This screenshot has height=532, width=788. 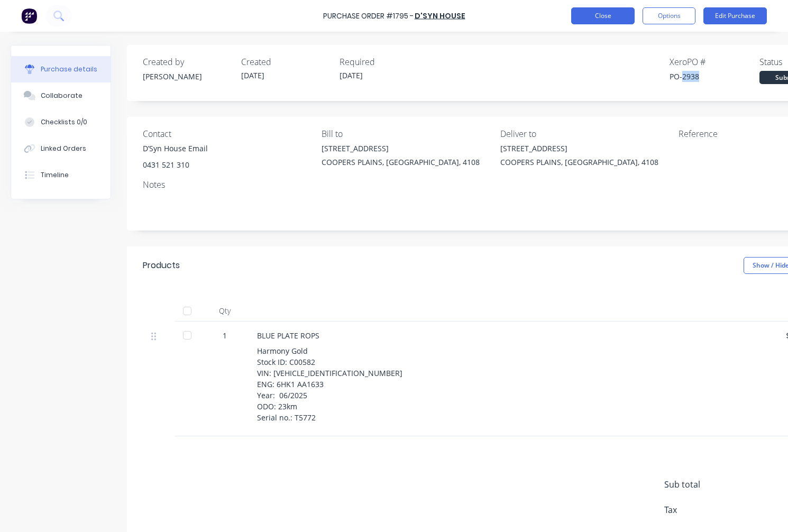 I want to click on span: Tax, so click(x=704, y=510).